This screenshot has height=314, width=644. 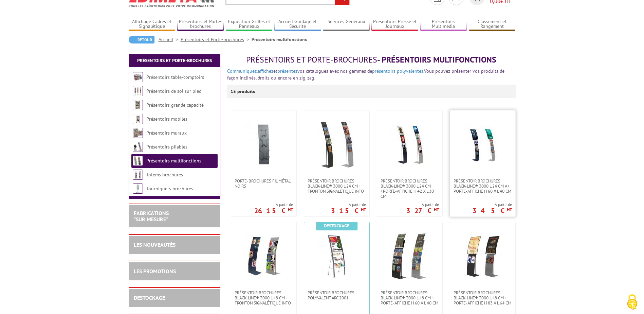 What do you see at coordinates (249, 24) in the screenshot?
I see `a: Exposition Grilles et Panneaux` at bounding box center [249, 24].